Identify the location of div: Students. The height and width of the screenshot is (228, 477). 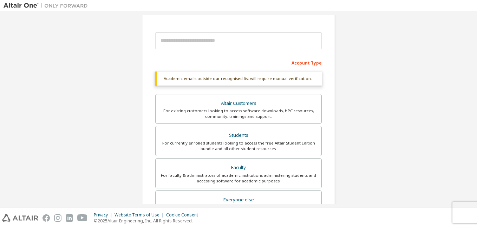
(238, 135).